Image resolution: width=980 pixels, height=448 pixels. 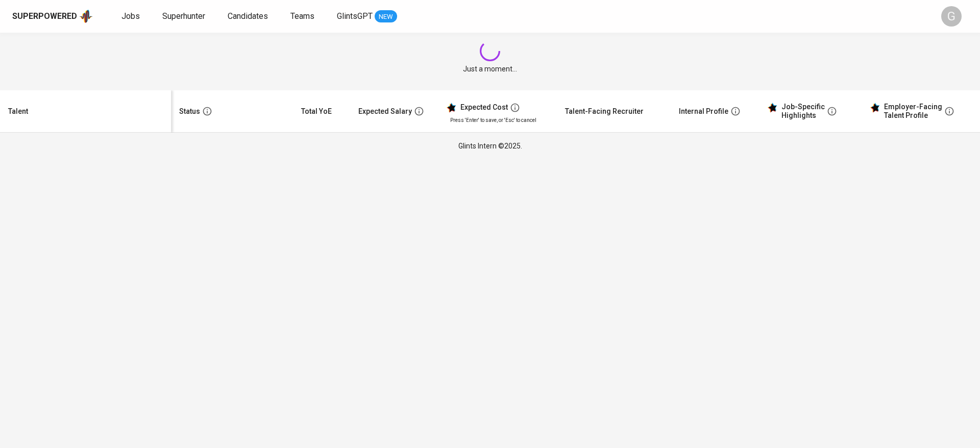 What do you see at coordinates (913, 111) in the screenshot?
I see `div: Employer-Facing Talent Profile` at bounding box center [913, 111].